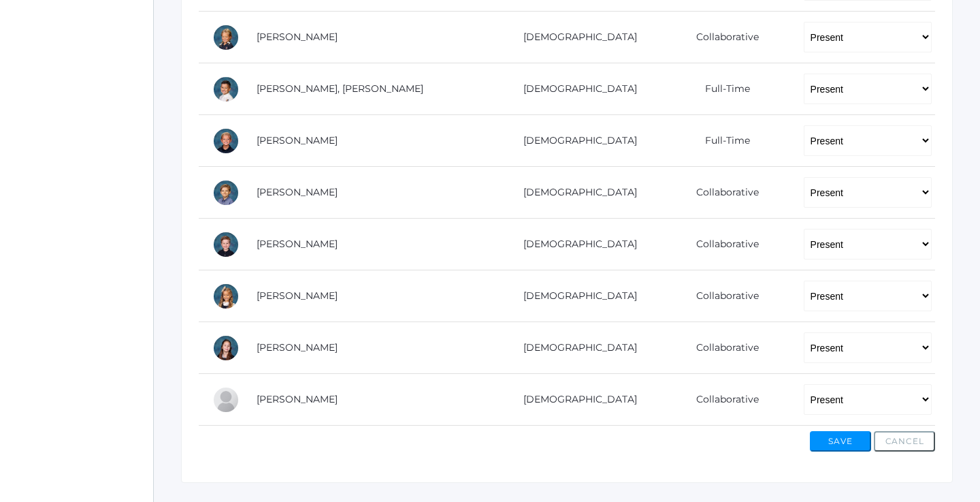 The height and width of the screenshot is (502, 980). What do you see at coordinates (226, 244) in the screenshot?
I see `div: Theodore Smith` at bounding box center [226, 244].